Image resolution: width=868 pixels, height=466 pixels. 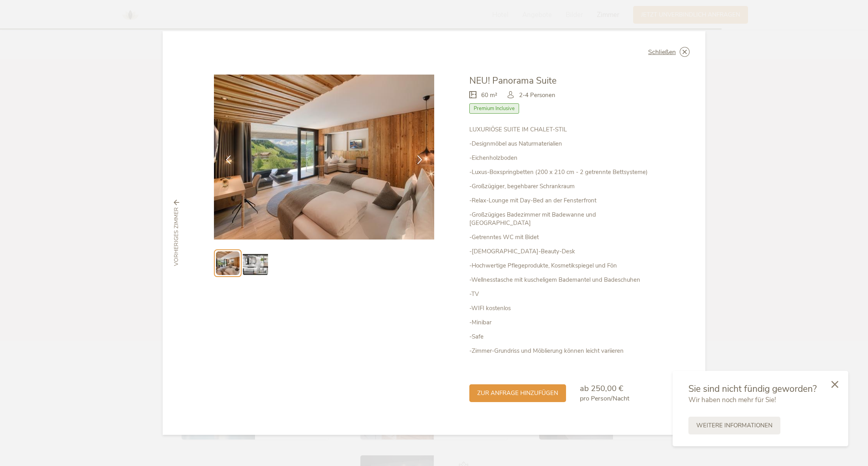 What do you see at coordinates (489, 95) in the screenshot?
I see `span: 60 m²` at bounding box center [489, 95].